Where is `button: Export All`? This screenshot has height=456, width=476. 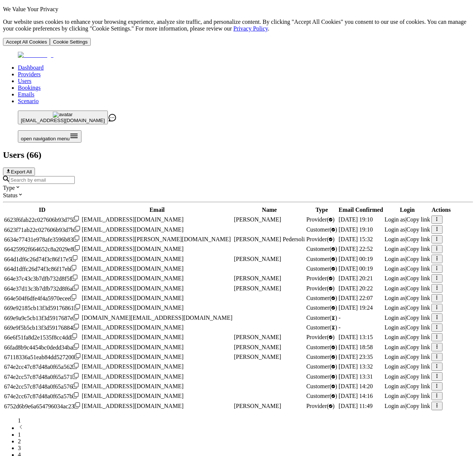
button: Export All is located at coordinates (19, 171).